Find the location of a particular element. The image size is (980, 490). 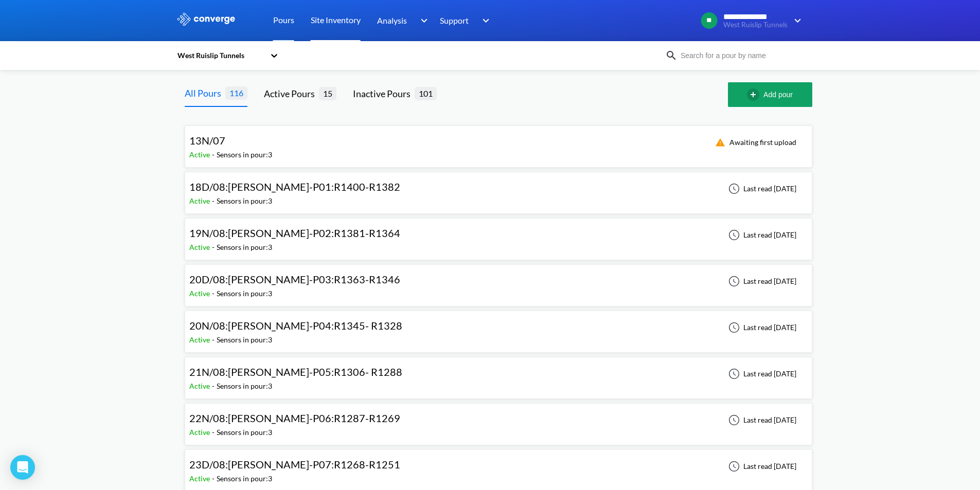

input: Search for a pour by name is located at coordinates (740, 55).